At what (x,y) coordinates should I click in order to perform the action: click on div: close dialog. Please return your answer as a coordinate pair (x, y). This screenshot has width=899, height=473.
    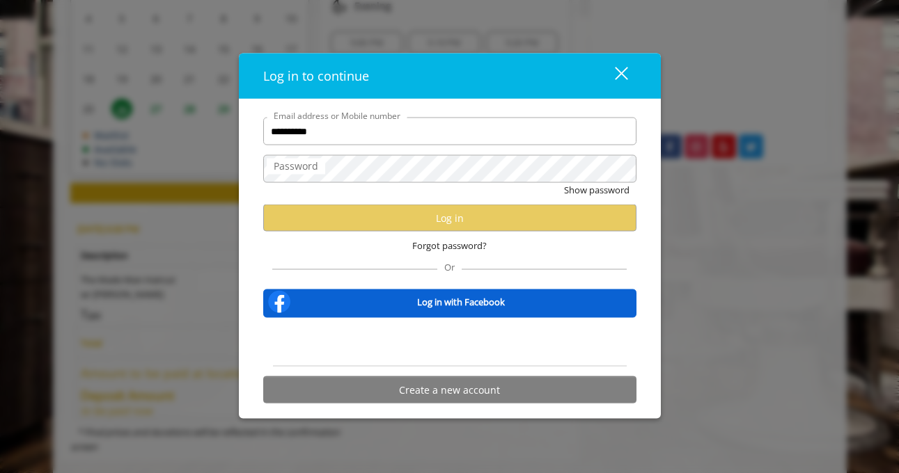
    Looking at the image, I should click on (613, 76).